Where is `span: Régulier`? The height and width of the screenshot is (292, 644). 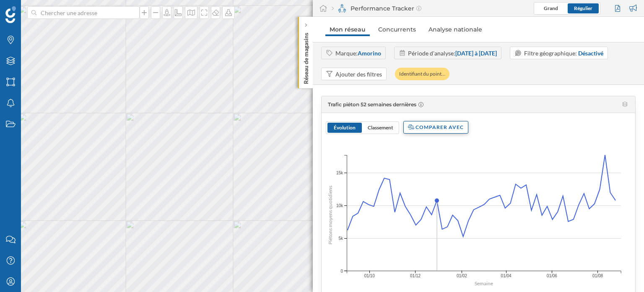
span: Régulier is located at coordinates (583, 8).